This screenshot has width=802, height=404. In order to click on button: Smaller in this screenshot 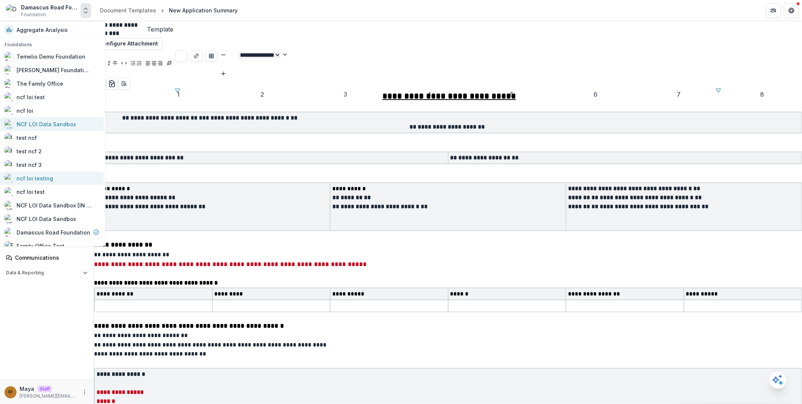, I will do `click(223, 55)`.